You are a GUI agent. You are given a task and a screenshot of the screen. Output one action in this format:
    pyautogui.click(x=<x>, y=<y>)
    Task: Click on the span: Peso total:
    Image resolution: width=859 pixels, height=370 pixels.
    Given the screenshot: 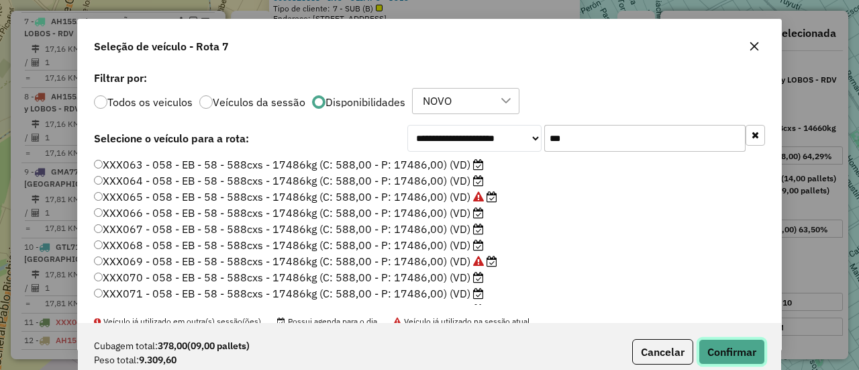 What is the action you would take?
    pyautogui.click(x=116, y=360)
    